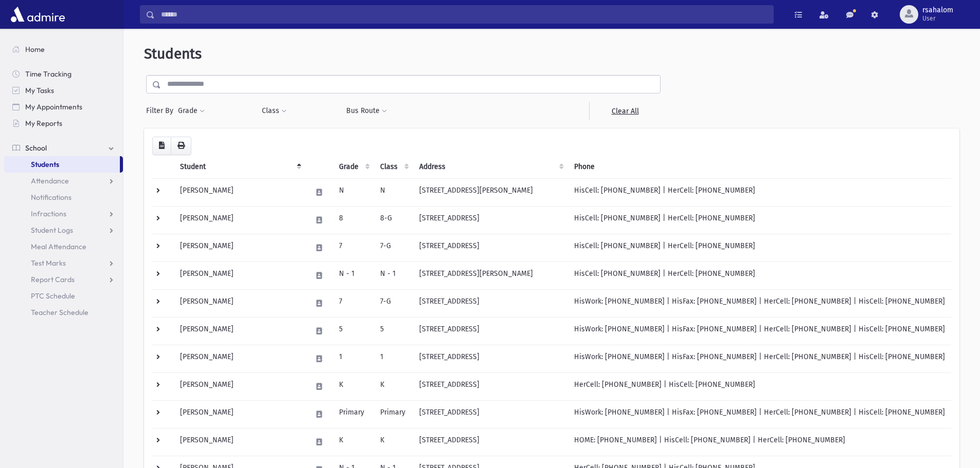 The width and height of the screenshot is (980, 468). What do you see at coordinates (52, 230) in the screenshot?
I see `span: Student Logs` at bounding box center [52, 230].